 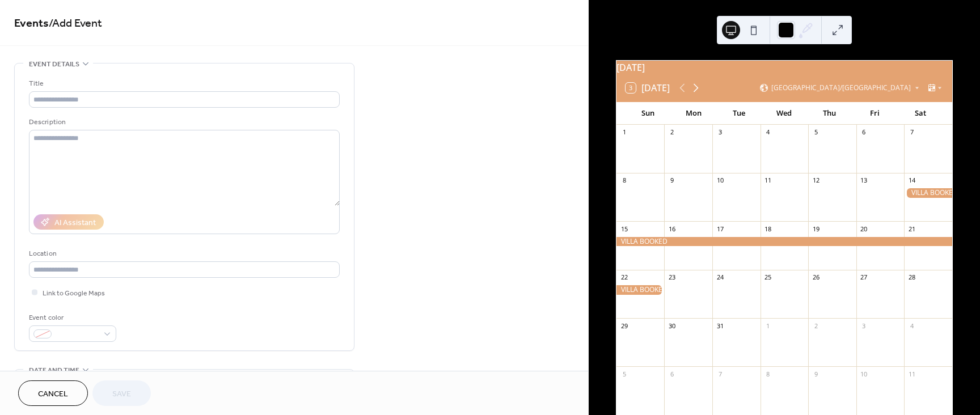 I want to click on span: Link to Google Maps, so click(x=74, y=293).